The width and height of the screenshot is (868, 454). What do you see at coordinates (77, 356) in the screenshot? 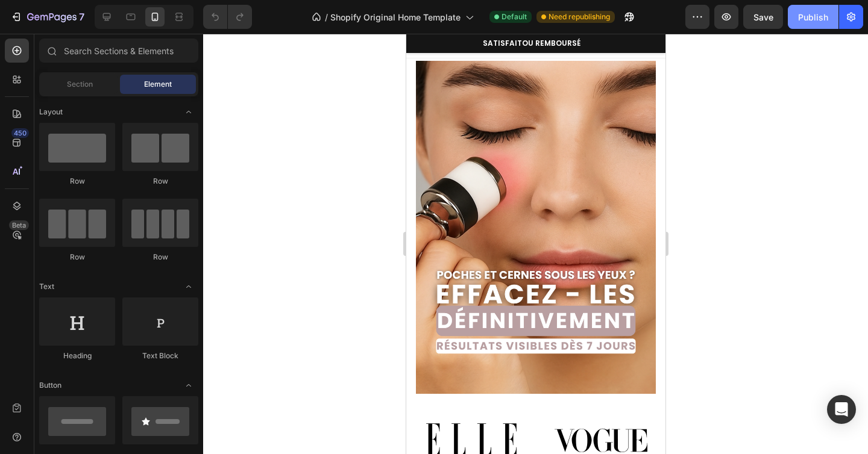
I see `div: Heading` at bounding box center [77, 356].